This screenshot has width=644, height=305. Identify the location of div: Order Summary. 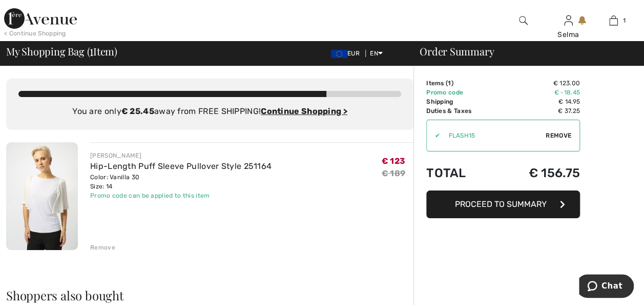
(523, 51).